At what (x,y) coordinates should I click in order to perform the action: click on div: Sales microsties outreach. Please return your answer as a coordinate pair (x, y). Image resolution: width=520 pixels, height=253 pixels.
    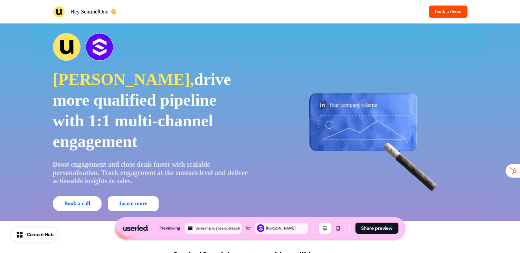
    Looking at the image, I should click on (218, 228).